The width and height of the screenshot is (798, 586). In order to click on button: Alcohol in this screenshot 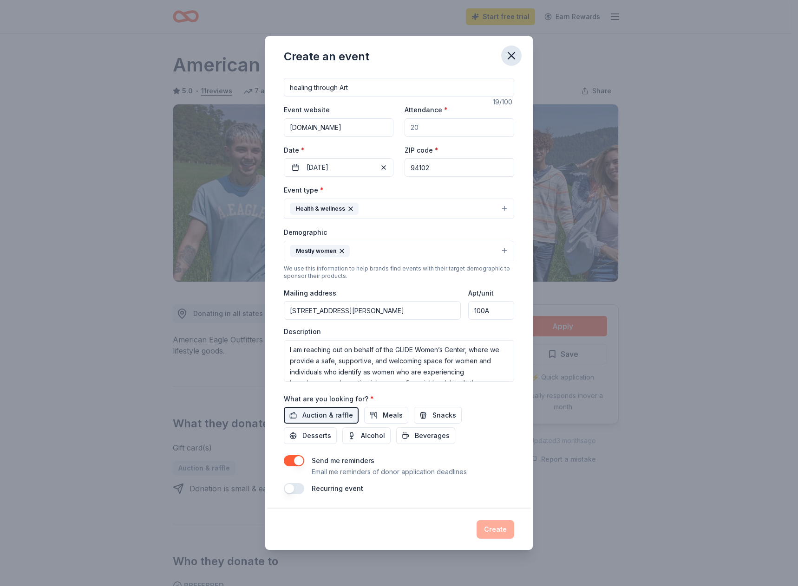, I will do `click(366, 436)`.